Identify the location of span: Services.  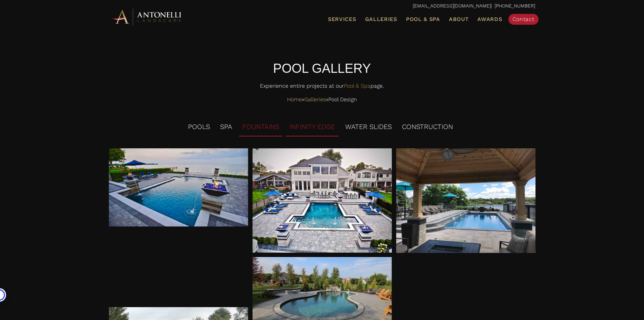
(342, 19).